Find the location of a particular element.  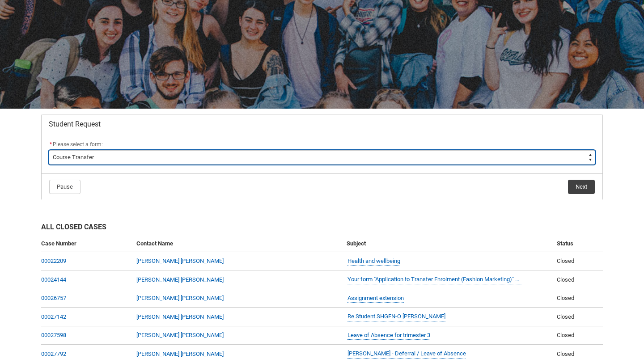

a: 00027598 is located at coordinates (54, 335).